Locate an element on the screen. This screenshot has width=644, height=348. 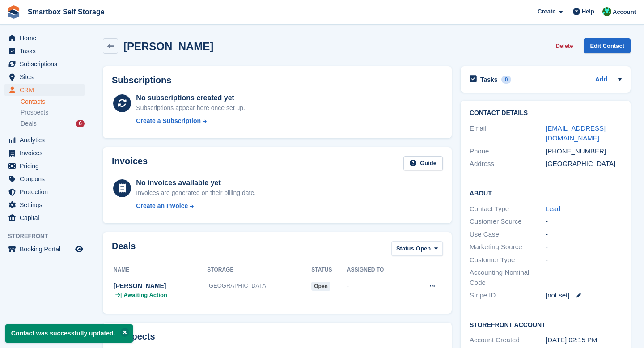
div: 6 is located at coordinates (80, 123).